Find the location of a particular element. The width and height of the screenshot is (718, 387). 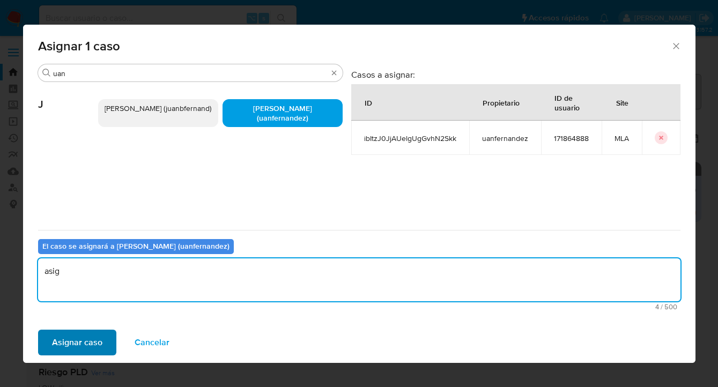

button: Buscar is located at coordinates (47, 73).